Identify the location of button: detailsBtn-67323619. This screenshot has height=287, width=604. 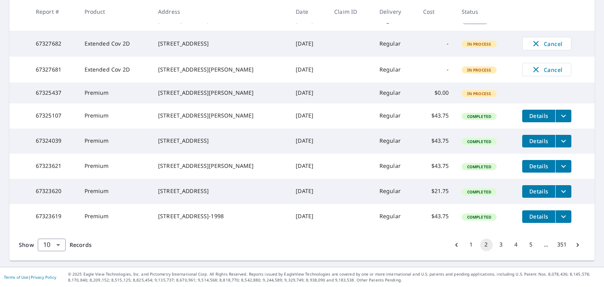
(539, 217).